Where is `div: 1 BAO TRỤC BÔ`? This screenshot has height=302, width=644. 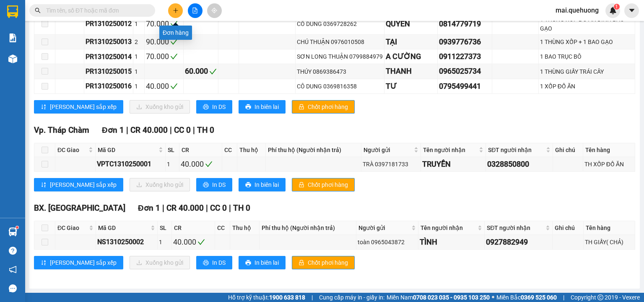
div: 1 BAO TRỤC BÔ is located at coordinates (587, 57).